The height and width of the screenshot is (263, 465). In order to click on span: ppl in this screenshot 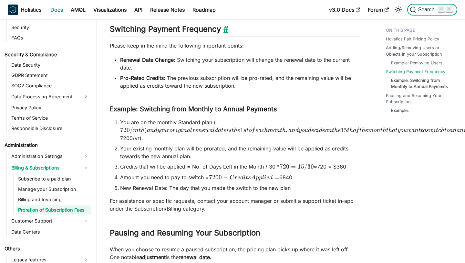, I will do `click(260, 177)`.